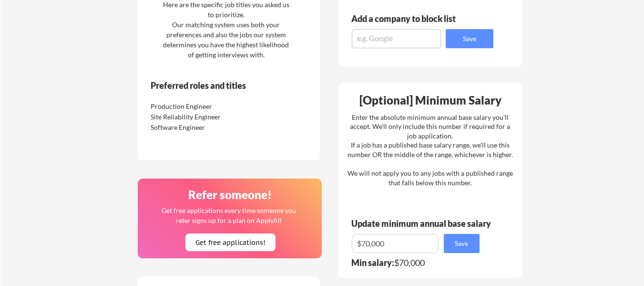 This screenshot has width=644, height=286. What do you see at coordinates (395, 243) in the screenshot?
I see `input: E.g. $100,000` at bounding box center [395, 243].